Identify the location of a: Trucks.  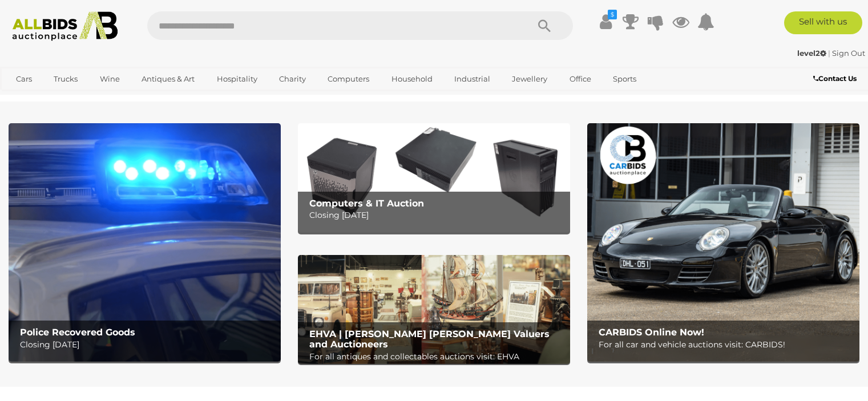
(65, 79).